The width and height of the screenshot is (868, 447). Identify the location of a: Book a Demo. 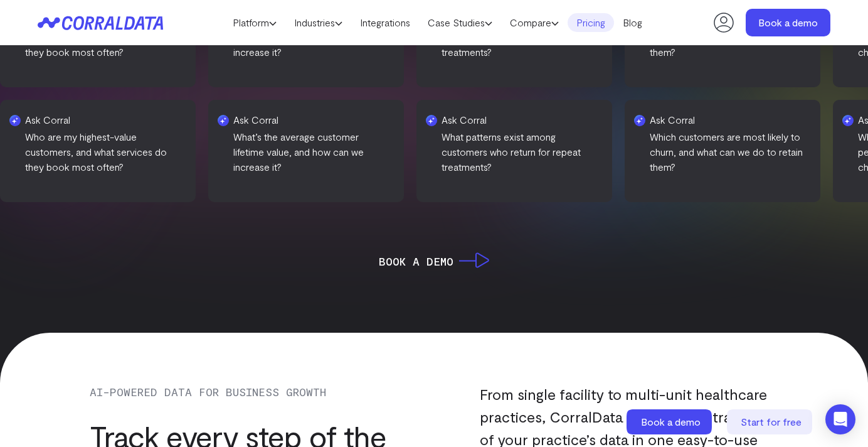
(434, 261).